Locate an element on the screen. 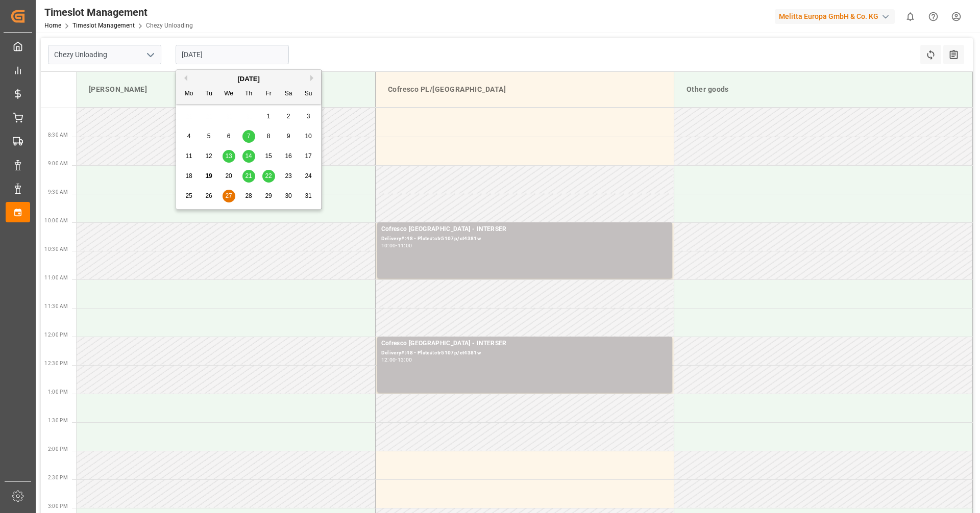  span: 12 is located at coordinates (208, 156).